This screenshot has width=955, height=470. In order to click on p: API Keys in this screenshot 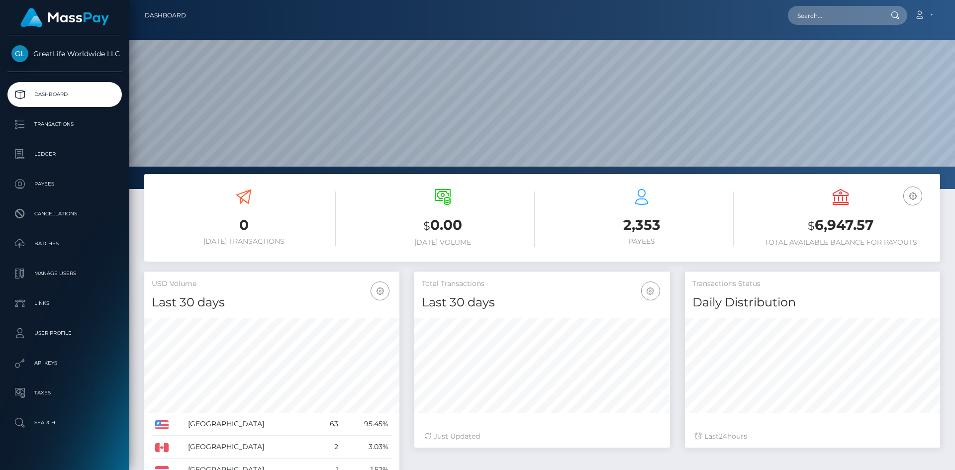, I will do `click(65, 363)`.